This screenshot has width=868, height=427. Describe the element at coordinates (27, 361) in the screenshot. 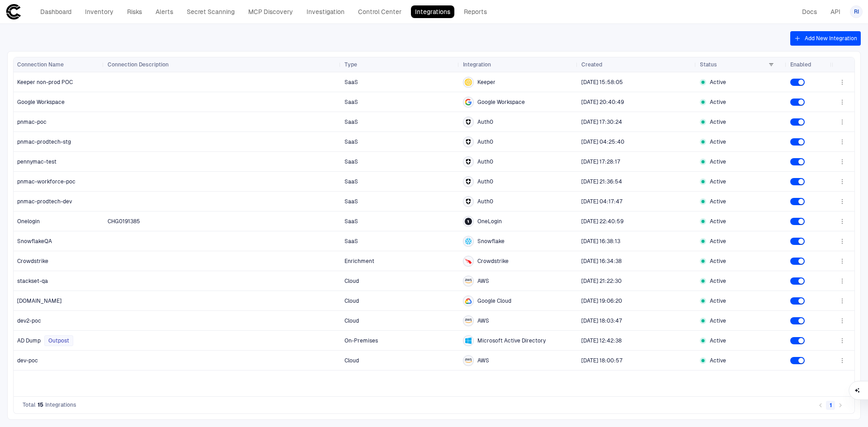

I see `span: dev-poc` at that location.